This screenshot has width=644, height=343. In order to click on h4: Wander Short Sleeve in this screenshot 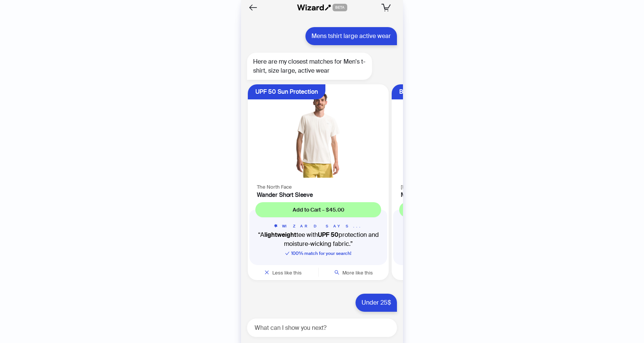, I will do `click(318, 195)`.